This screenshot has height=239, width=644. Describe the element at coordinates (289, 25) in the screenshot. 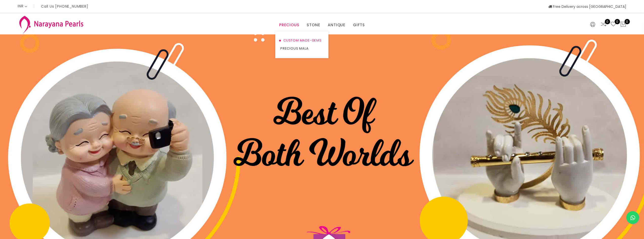

I see `a: PRECIOUS` at that location.